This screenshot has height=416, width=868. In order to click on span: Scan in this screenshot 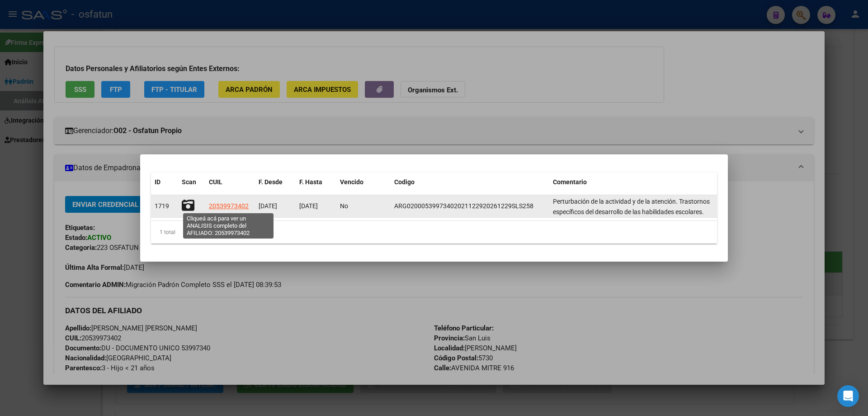, I will do `click(189, 182)`.